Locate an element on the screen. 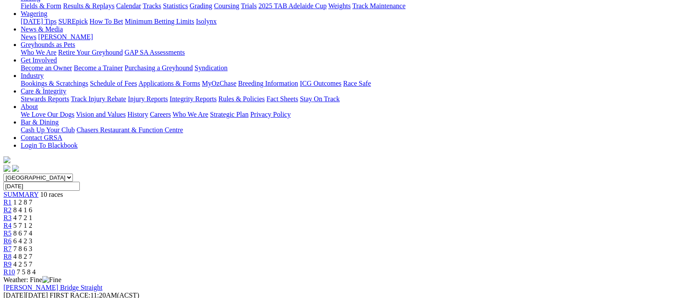 This screenshot has height=298, width=682. a: Coursing is located at coordinates (226, 6).